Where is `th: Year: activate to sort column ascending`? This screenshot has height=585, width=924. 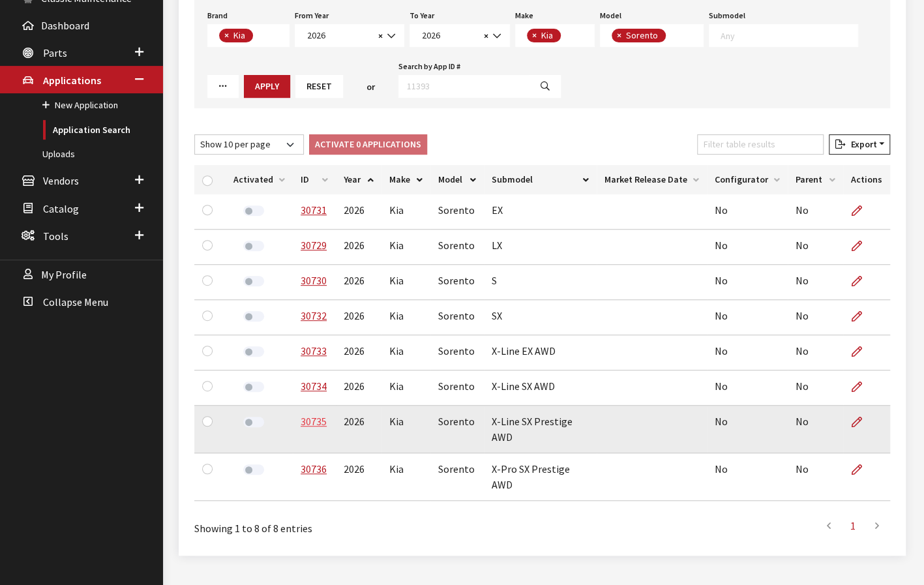
th: Year: activate to sort column ascending is located at coordinates (359, 179).